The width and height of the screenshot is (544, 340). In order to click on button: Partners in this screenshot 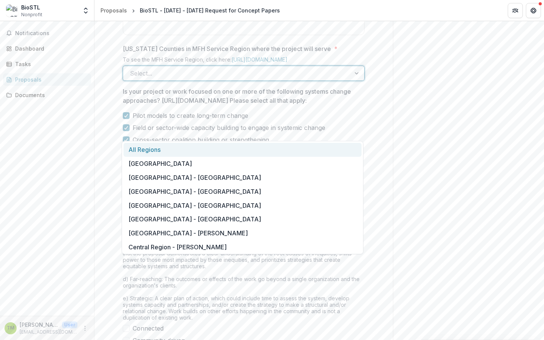, I will do `click(515, 11)`.